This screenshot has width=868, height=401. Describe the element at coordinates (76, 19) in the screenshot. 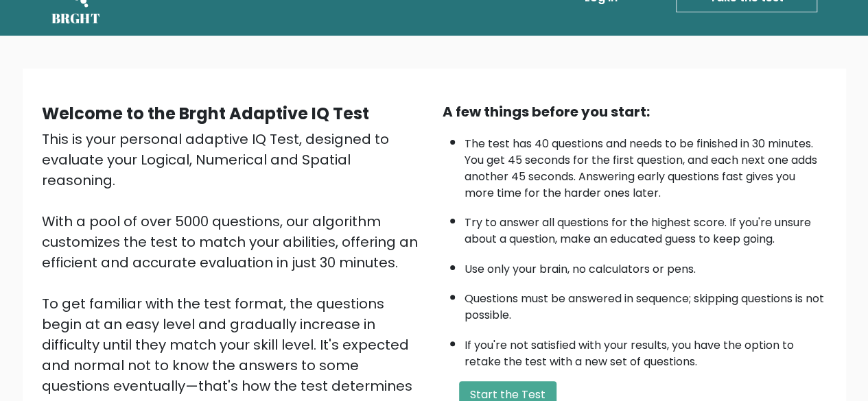

I see `h5: BRGHT` at that location.